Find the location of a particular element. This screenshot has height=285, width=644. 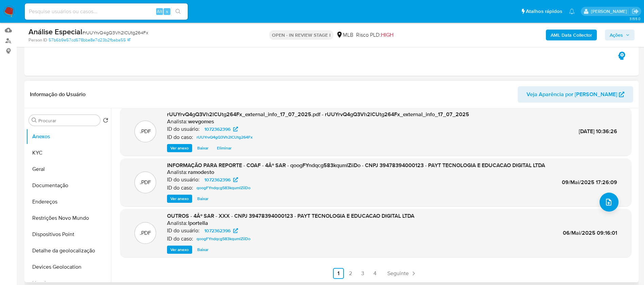

nav: Paginação is located at coordinates (376, 274).